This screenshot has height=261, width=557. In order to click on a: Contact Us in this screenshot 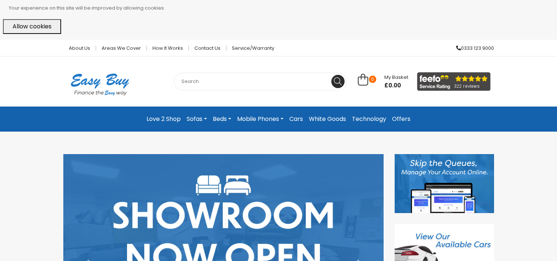, I will do `click(208, 48)`.